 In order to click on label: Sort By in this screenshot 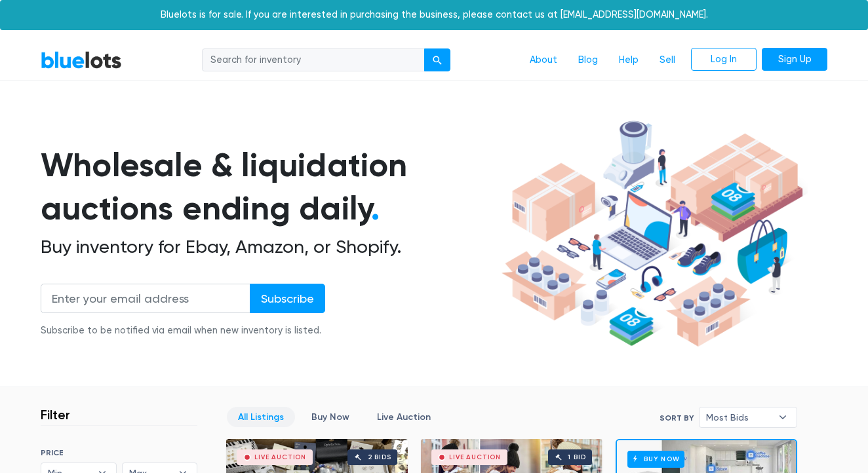, I will do `click(677, 418)`.